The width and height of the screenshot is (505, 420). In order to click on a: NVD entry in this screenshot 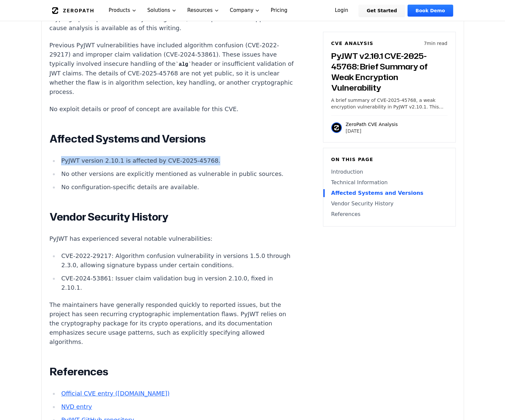, I will do `click(76, 406)`.